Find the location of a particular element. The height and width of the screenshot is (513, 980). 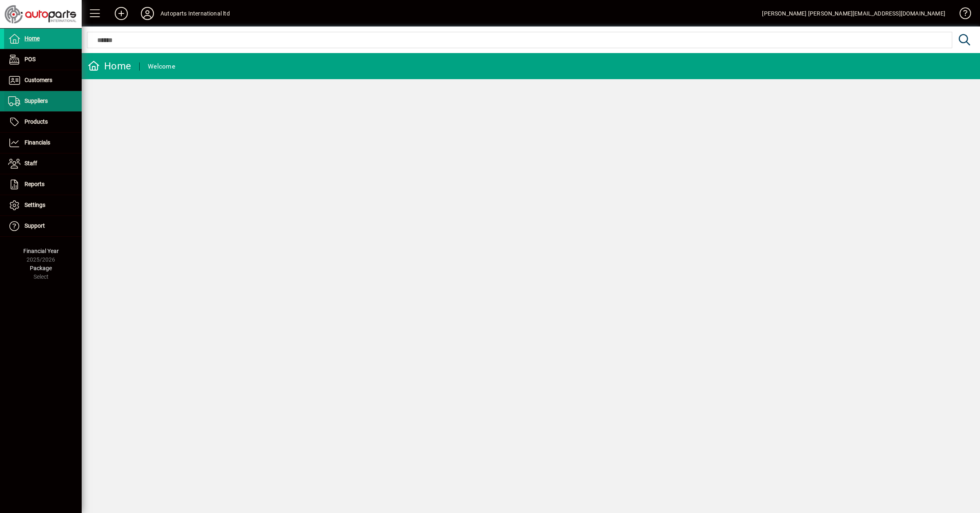

span: Products is located at coordinates (36, 122).